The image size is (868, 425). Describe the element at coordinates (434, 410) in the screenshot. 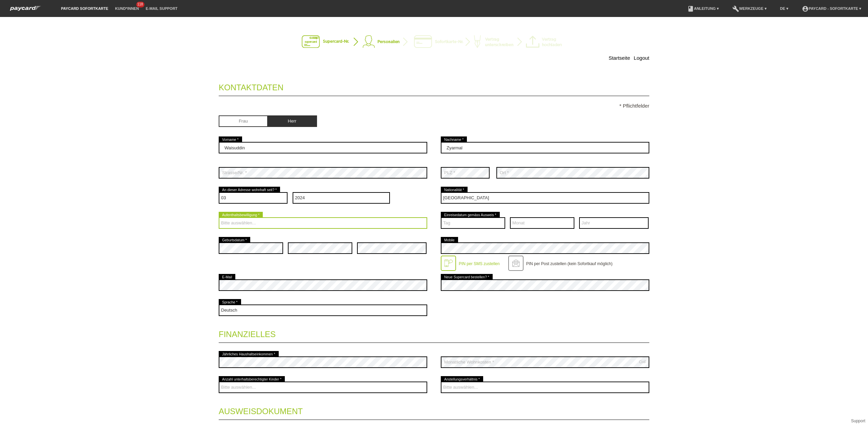

I see `legend: Ausweisdokument` at that location.